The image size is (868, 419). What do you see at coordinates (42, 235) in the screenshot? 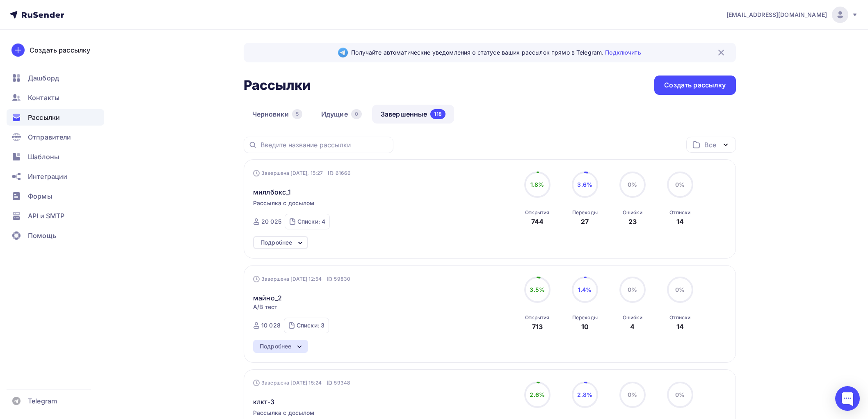
I see `span: Помощь` at bounding box center [42, 235].